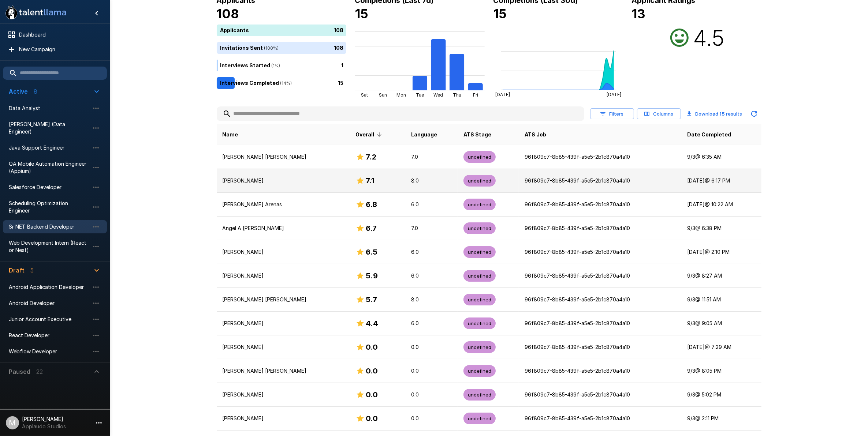  What do you see at coordinates (721, 157) in the screenshot?
I see `td: 9/3 @ 6:35 AM` at bounding box center [721, 157].